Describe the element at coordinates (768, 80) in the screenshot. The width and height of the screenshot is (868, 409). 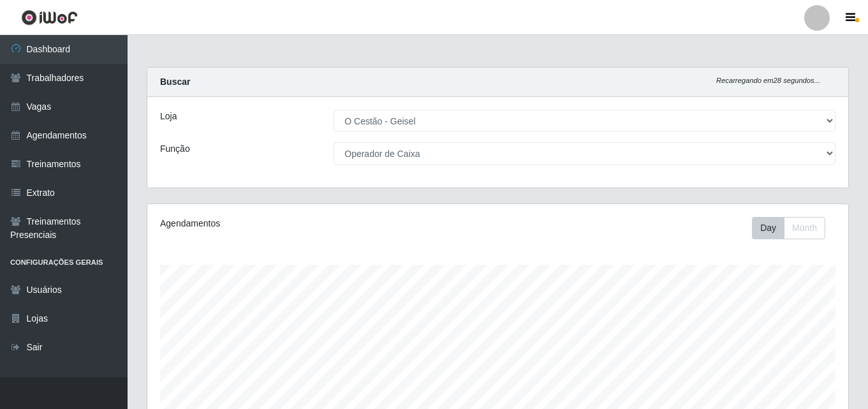
I see `i: Recarregando em 28 segundos...` at that location.